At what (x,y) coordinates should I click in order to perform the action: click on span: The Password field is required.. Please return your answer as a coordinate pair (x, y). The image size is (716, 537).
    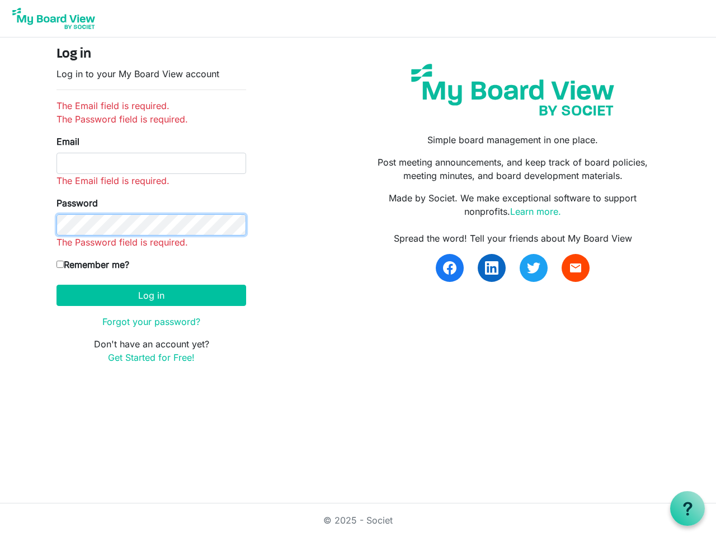
    Looking at the image, I should click on (122, 242).